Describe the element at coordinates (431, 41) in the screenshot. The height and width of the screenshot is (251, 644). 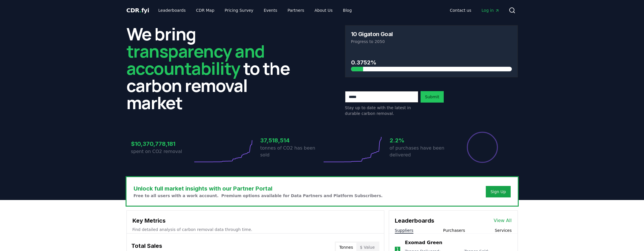
I see `p: Progress to 2050` at that location.